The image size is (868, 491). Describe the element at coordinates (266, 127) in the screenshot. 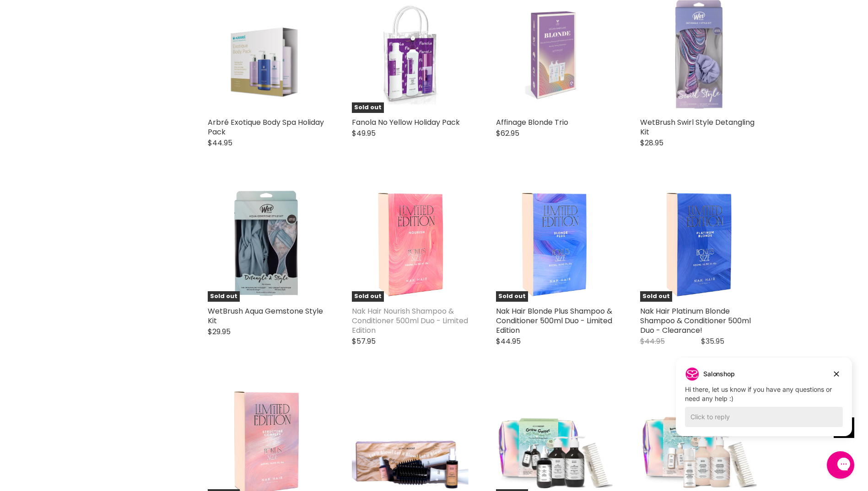

I see `a: Arbré Exotique Body Spa Holiday Pack` at that location.